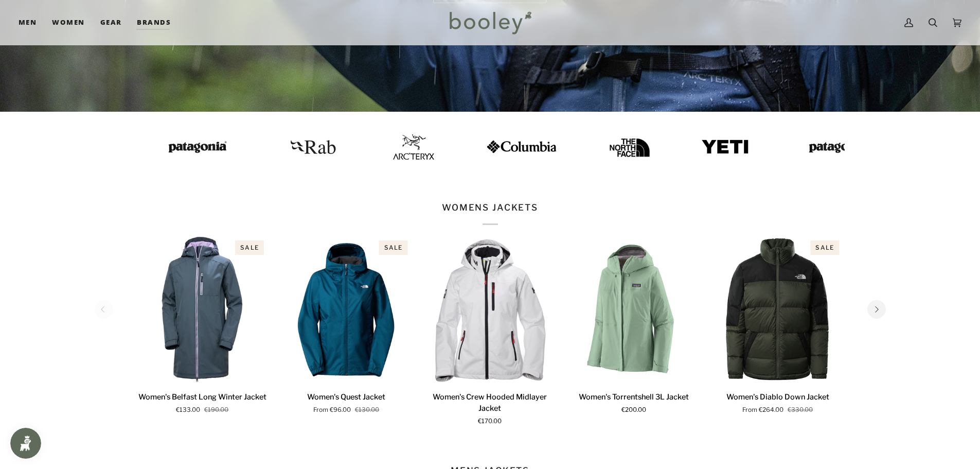 The image size is (980, 469). Describe the element at coordinates (202, 325) in the screenshot. I see `product-grid-item: Women's Belfast Long Winter Jacket` at that location.